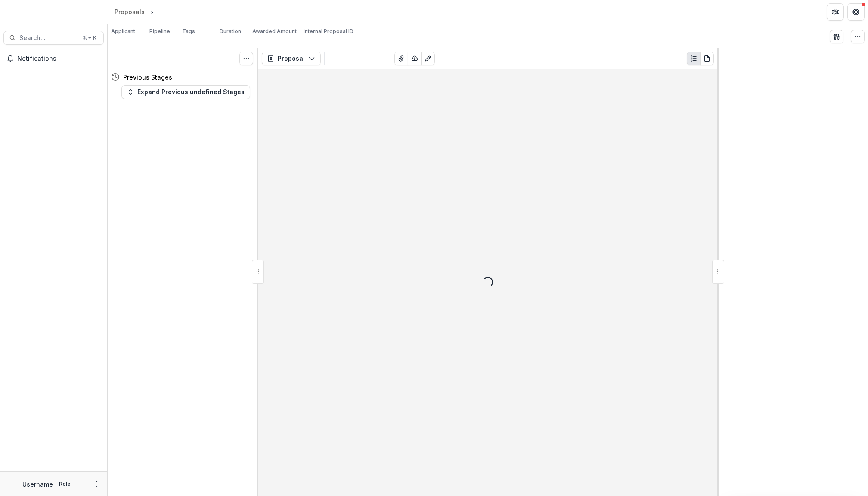 Image resolution: width=868 pixels, height=496 pixels. Describe the element at coordinates (694, 59) in the screenshot. I see `button: Plaintext view` at that location.